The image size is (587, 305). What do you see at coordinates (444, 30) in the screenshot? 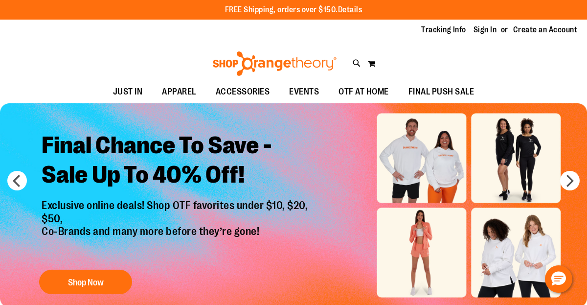
I see `a: Tracking Info` at bounding box center [444, 30].